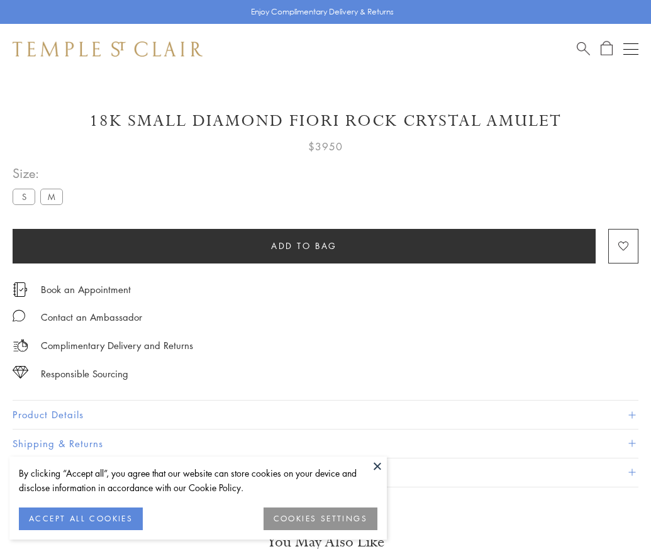 Image resolution: width=651 pixels, height=549 pixels. What do you see at coordinates (80, 519) in the screenshot?
I see `button: ACCEPT ALL COOKIES` at bounding box center [80, 519].